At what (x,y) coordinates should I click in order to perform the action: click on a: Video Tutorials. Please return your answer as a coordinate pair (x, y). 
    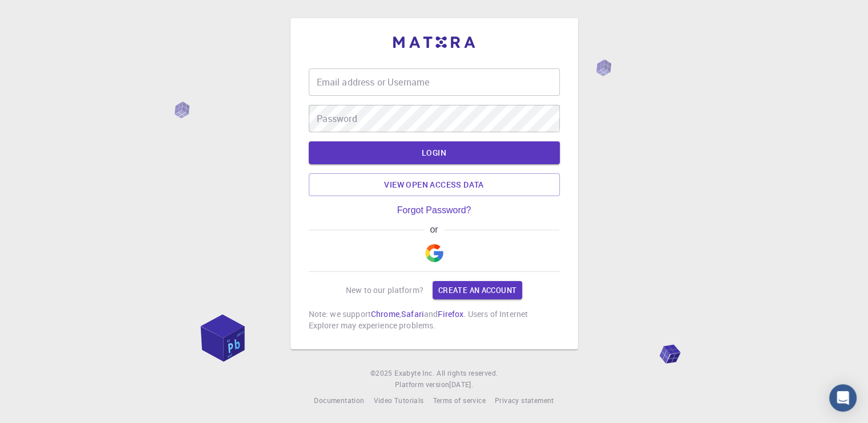
    Looking at the image, I should click on (399, 401).